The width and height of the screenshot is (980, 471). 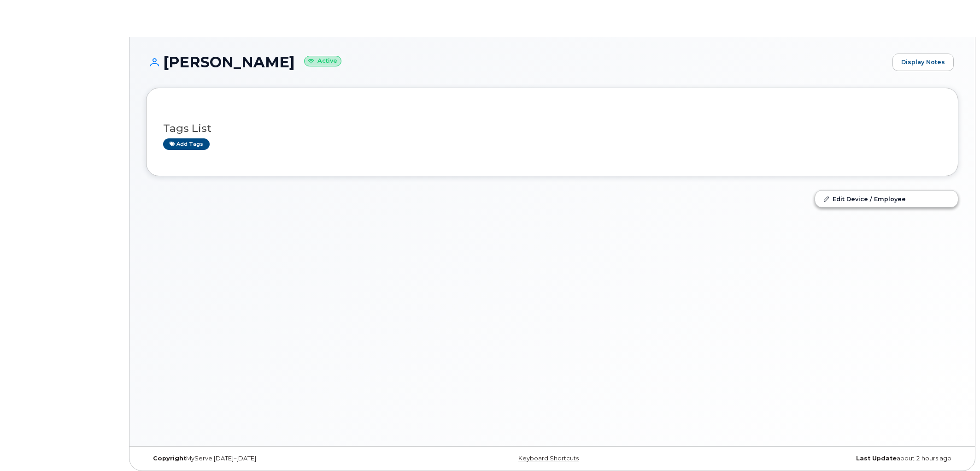 I want to click on a: Keyboard Shortcuts, so click(x=549, y=458).